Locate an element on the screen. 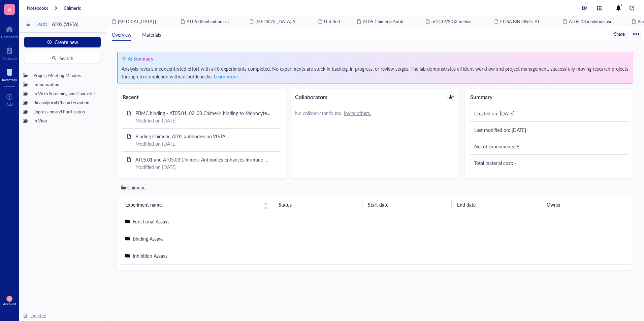 This screenshot has height=321, width=644. a: Notebook is located at coordinates (9, 53).